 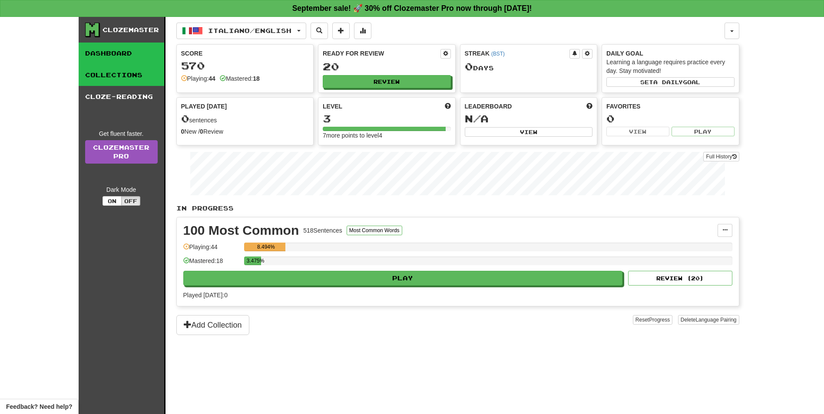 What do you see at coordinates (668, 82) in the screenshot?
I see `span: a daily` at bounding box center [668, 82].